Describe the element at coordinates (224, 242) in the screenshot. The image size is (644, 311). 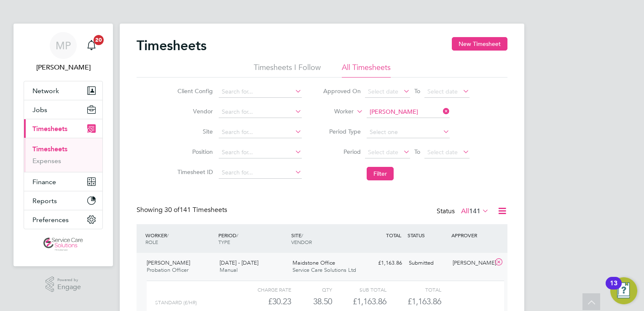
I see `span: TYPE` at that location.